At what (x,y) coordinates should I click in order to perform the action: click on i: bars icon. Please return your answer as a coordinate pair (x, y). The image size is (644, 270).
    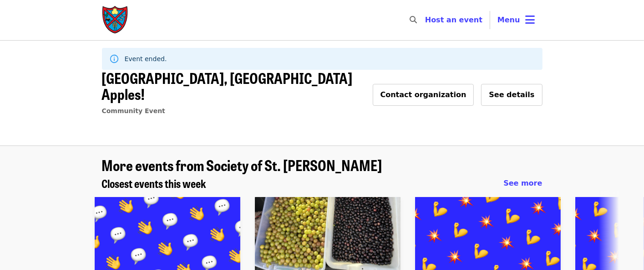
    Looking at the image, I should click on (530, 19).